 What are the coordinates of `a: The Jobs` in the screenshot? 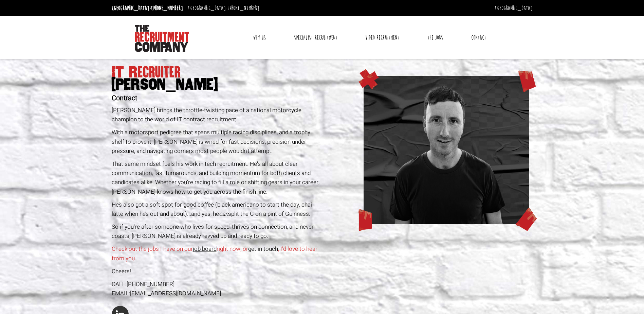 It's located at (435, 38).